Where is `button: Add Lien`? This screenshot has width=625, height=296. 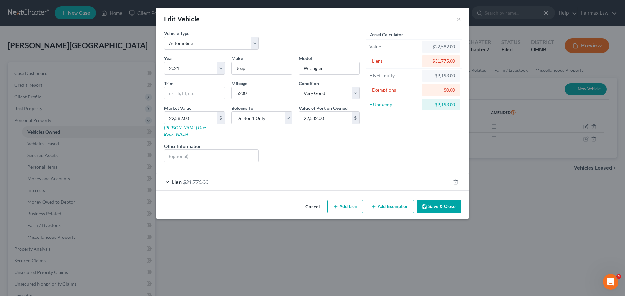
button: Add Lien is located at coordinates (345, 207).